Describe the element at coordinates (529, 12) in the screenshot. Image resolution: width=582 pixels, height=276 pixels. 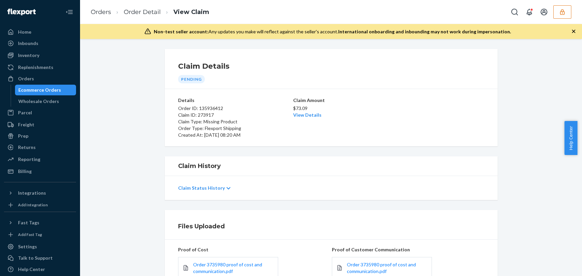
I see `button: Open notifications` at that location.